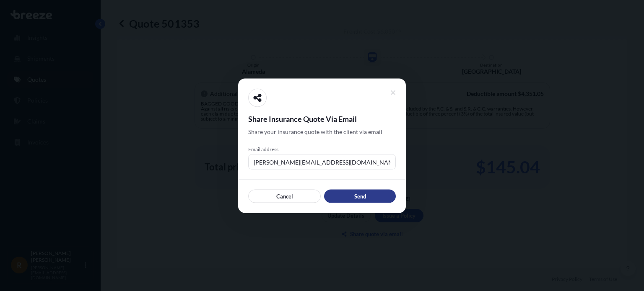 The width and height of the screenshot is (644, 291). Describe the element at coordinates (360, 196) in the screenshot. I see `button: Send` at that location.